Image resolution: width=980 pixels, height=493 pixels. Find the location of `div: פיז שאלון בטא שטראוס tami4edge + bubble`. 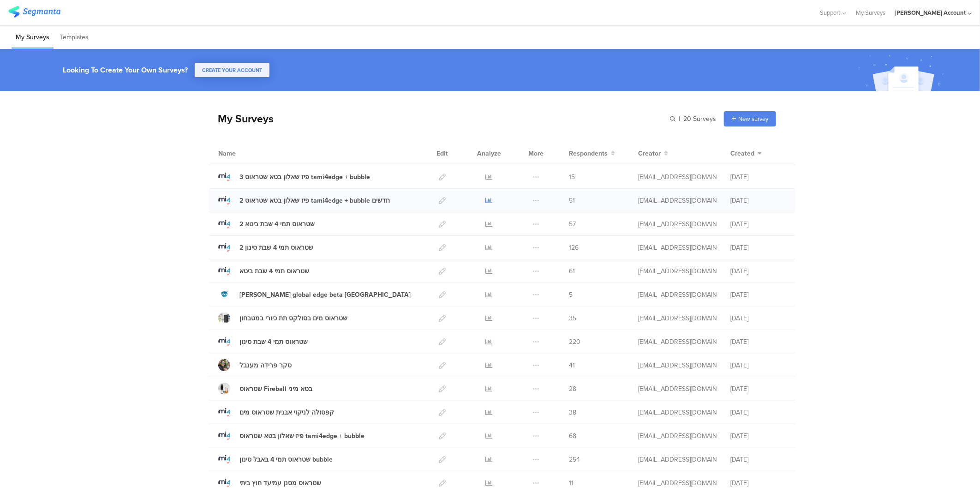

div: פיז שאלון בטא שטראוס tami4edge + bubble is located at coordinates (302, 435).